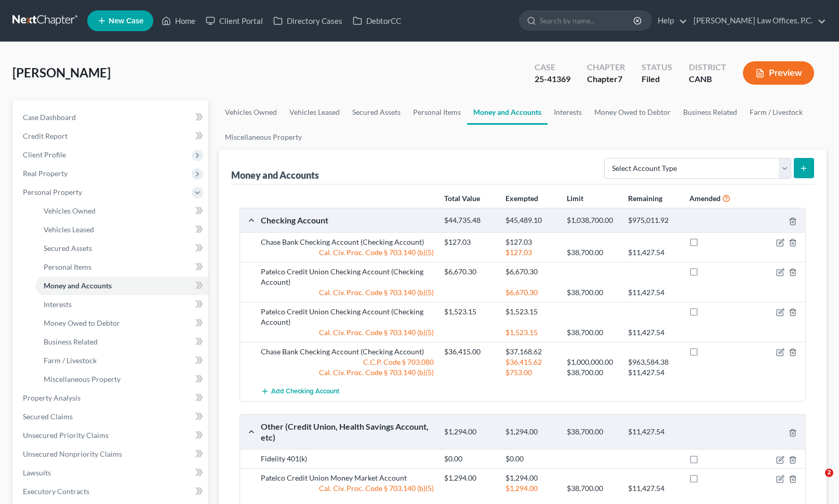  Describe the element at coordinates (70, 342) in the screenshot. I see `span: Business Related` at that location.